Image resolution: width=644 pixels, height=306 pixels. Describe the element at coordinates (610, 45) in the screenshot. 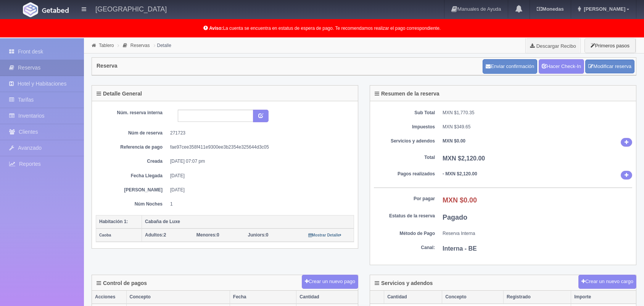

I see `button: Primeros pasos` at that location.